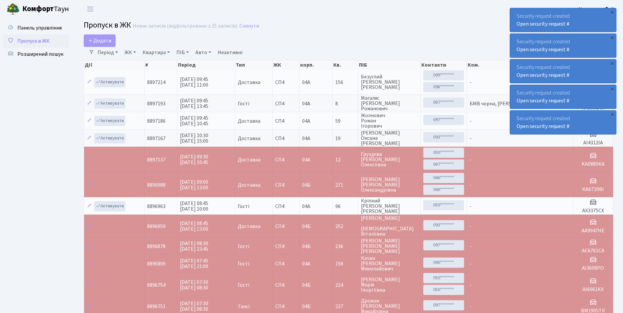 The height and width of the screenshot is (313, 623). I want to click on h5: АІ6061КХ, so click(593, 290).